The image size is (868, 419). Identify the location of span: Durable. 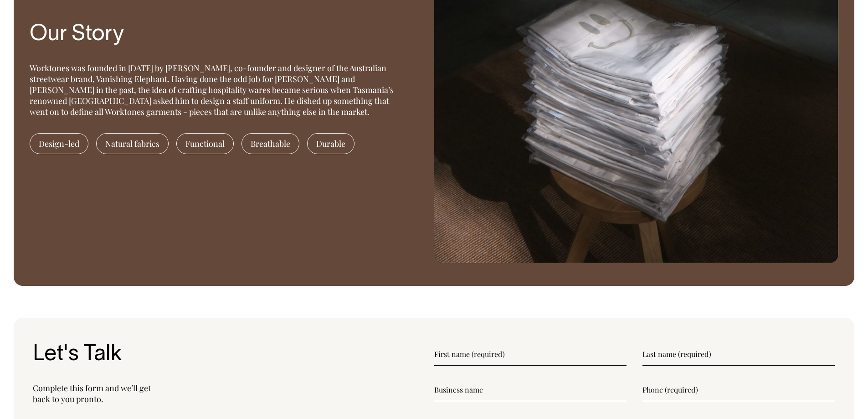
(331, 144).